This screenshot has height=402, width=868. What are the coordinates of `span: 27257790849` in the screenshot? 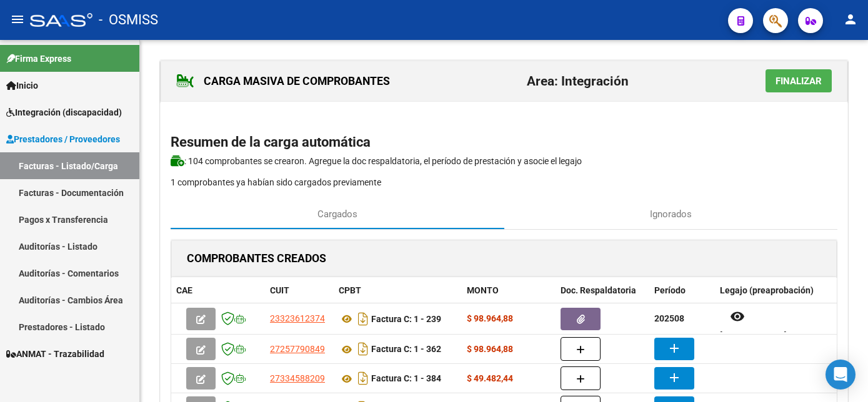 It's located at (298, 349).